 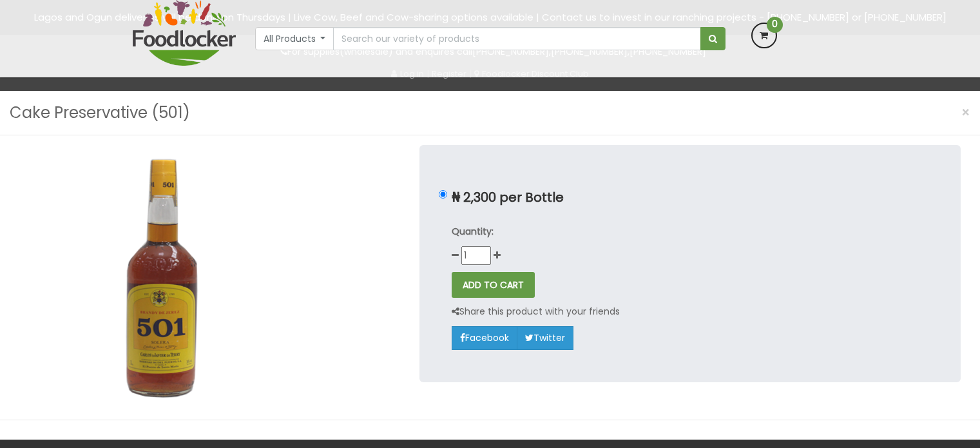 I want to click on img: Cake Preservative (501), so click(x=174, y=277).